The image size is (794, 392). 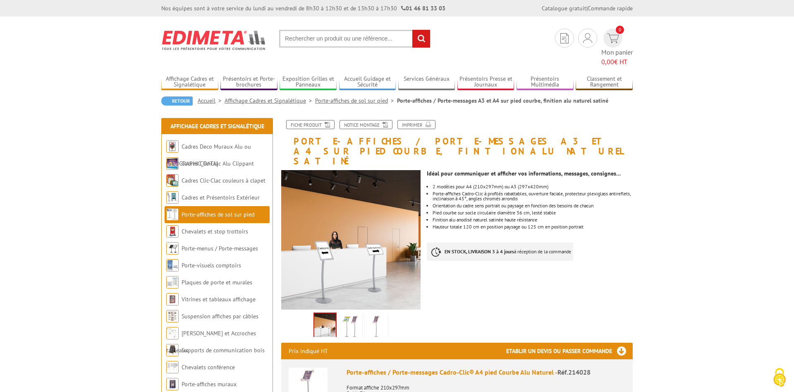 What do you see at coordinates (208, 367) in the screenshot?
I see `a: Chevalets conférence` at bounding box center [208, 367].